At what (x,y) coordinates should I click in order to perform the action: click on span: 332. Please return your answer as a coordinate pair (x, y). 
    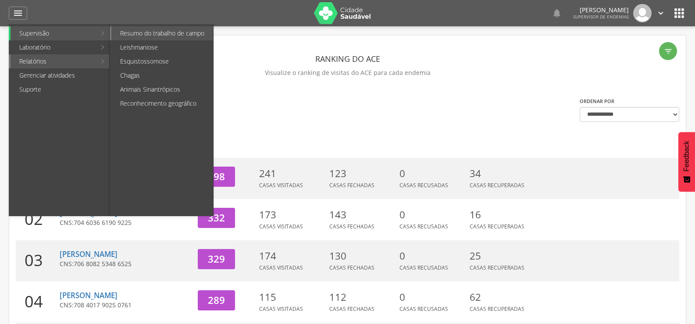
    Looking at the image, I should click on (216, 218).